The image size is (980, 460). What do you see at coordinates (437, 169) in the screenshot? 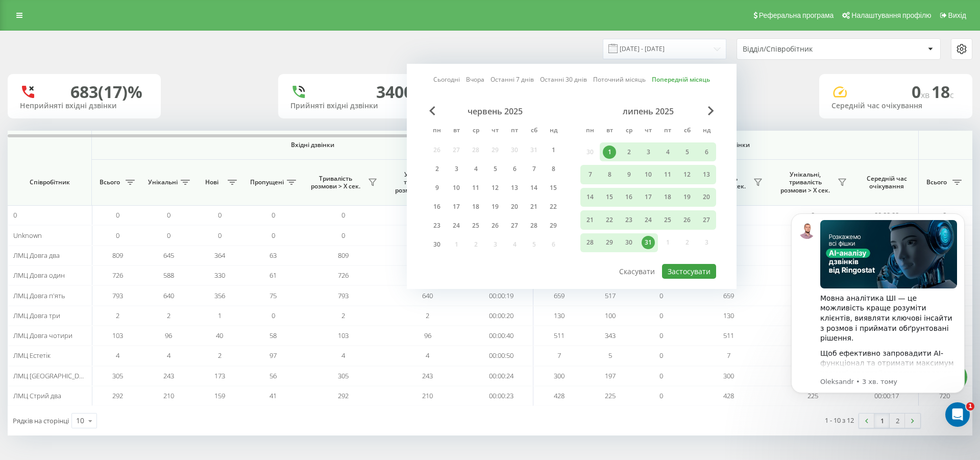
I see `div: пн 2 черв 2025 р.` at bounding box center [437, 169].